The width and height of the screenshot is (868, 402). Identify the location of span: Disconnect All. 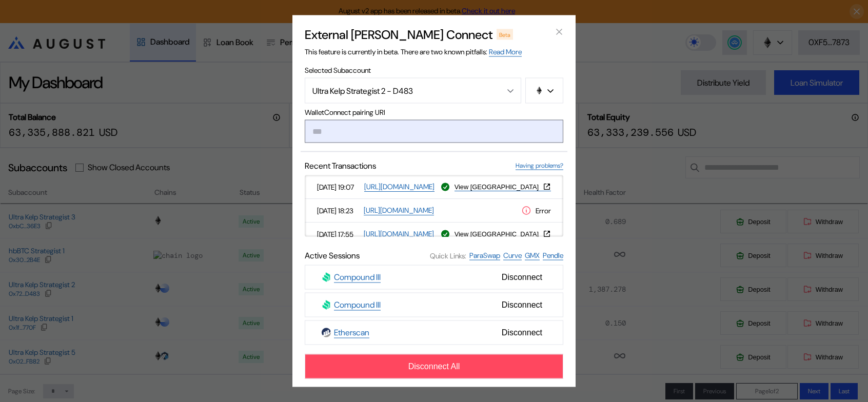
(434, 367).